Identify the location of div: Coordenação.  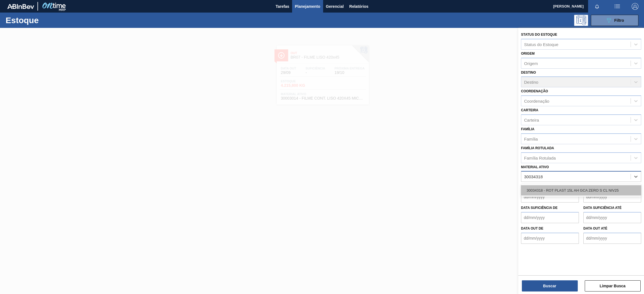
(537, 101).